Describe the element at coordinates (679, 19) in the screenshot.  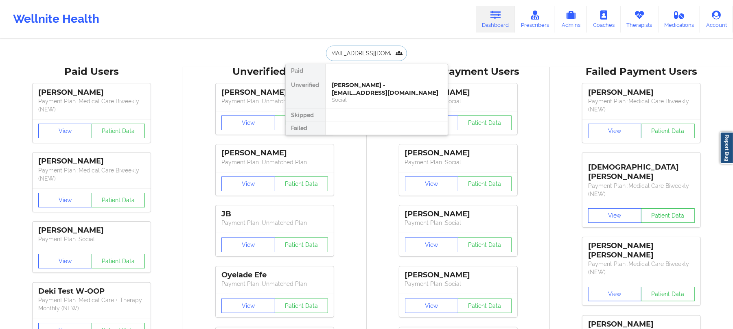
I see `a: Medications` at that location.